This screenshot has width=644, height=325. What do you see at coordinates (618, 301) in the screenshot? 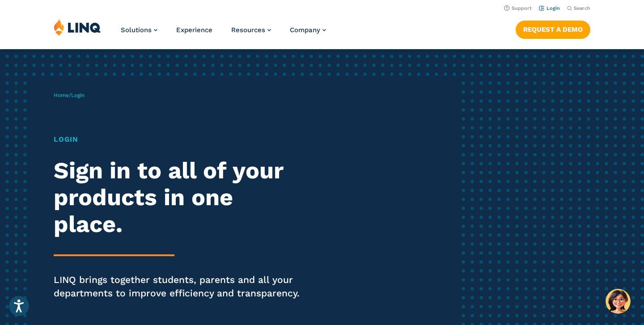
I see `button: Hello, have a question? Let’s chat.` at bounding box center [618, 301].